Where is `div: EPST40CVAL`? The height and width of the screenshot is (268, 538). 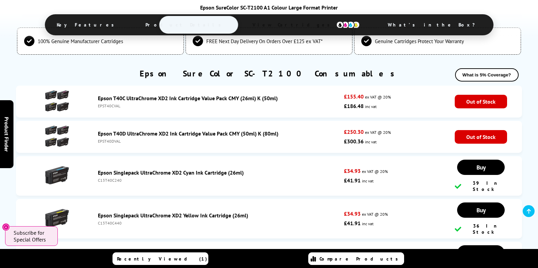 div: EPST40CVAL is located at coordinates (219, 106).